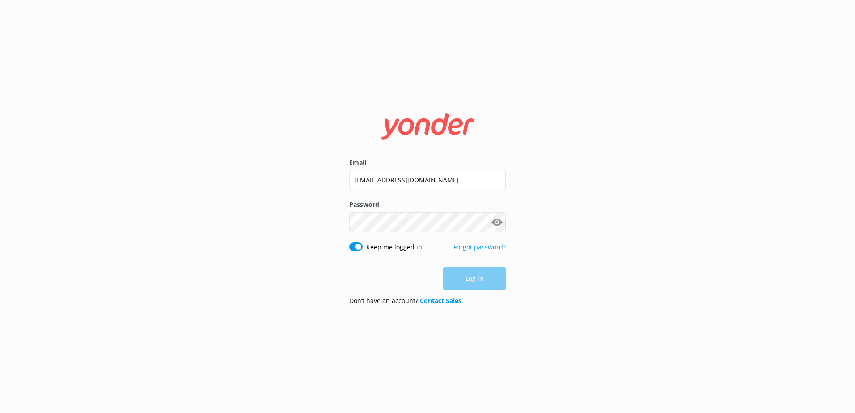 Image resolution: width=855 pixels, height=413 pixels. What do you see at coordinates (428, 205) in the screenshot?
I see `label: Password` at bounding box center [428, 205].